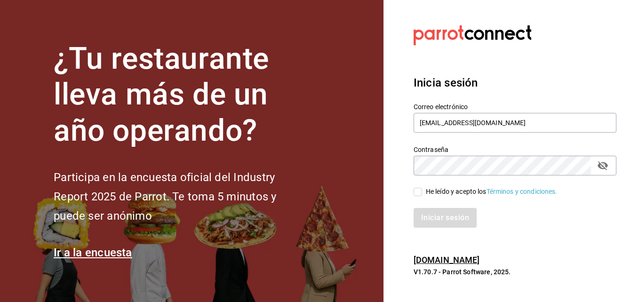  I want to click on button: passwordField, so click(603, 166).